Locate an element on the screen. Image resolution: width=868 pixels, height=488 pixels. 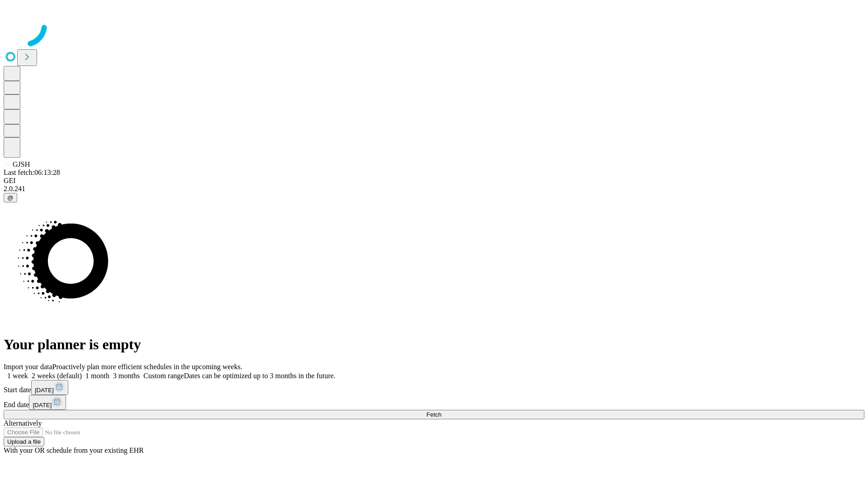
div: 2.0.241 is located at coordinates (434, 189).